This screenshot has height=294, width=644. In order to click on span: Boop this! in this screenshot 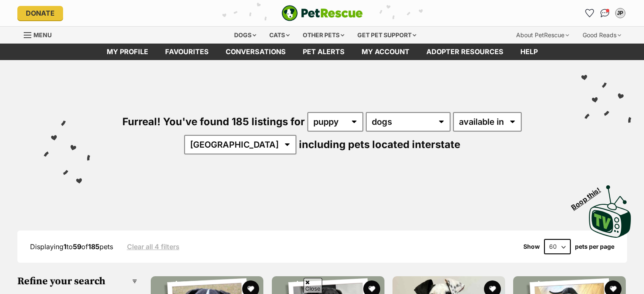, I will do `click(589, 196)`.